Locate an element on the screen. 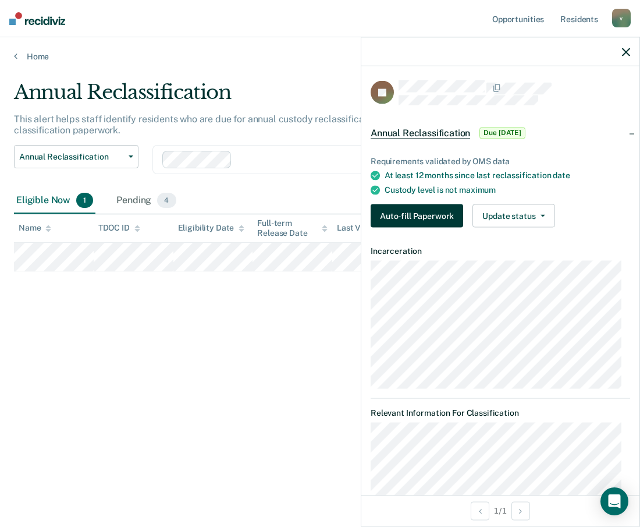 This screenshot has width=640, height=527. span: 1 is located at coordinates (84, 200).